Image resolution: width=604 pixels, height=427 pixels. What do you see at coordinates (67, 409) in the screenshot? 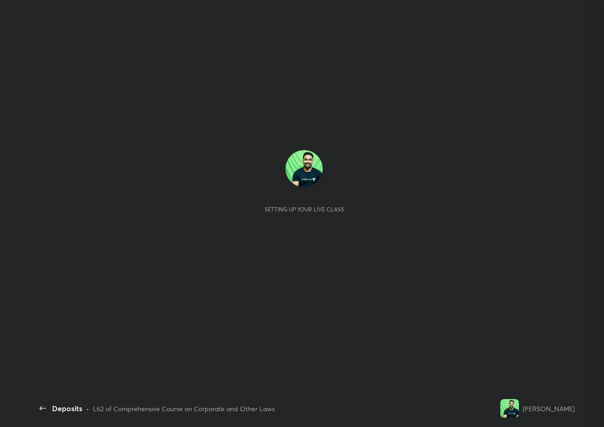
I see `div: Deposits` at bounding box center [67, 409].